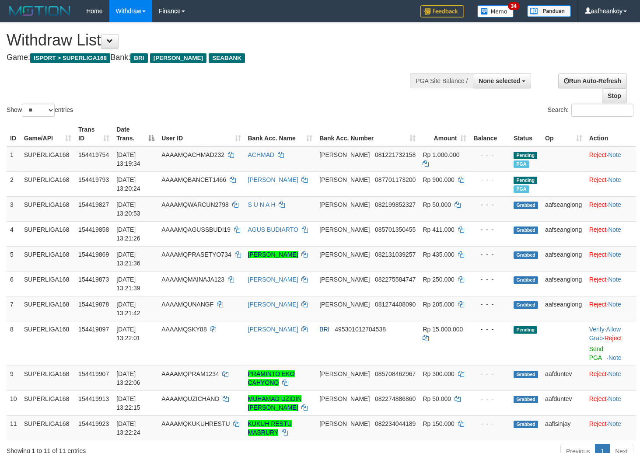  I want to click on td: 7, so click(14, 308).